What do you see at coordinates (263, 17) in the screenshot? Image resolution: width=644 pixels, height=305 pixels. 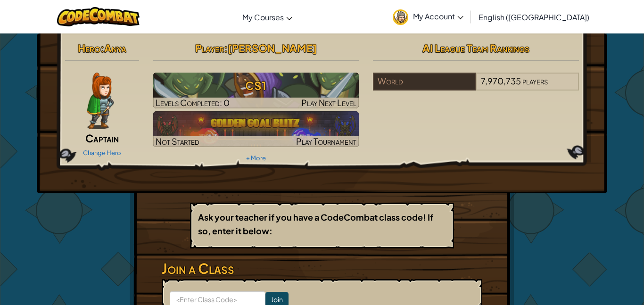 I see `span: My Courses` at bounding box center [263, 17].